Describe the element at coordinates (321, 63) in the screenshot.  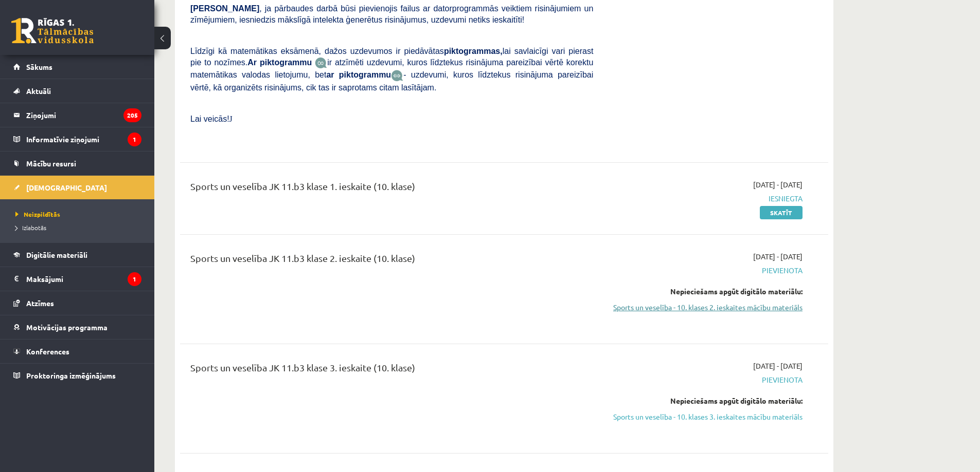
I see `img: JfuEzvunn4EvwAAAAASUVORK5CYII=` at that location.